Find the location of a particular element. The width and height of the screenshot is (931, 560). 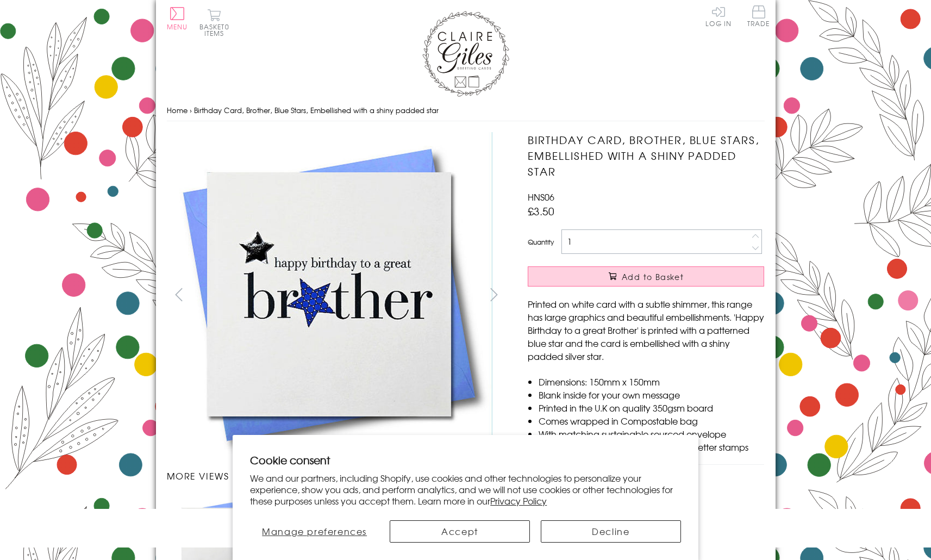

a: Home is located at coordinates (177, 110).